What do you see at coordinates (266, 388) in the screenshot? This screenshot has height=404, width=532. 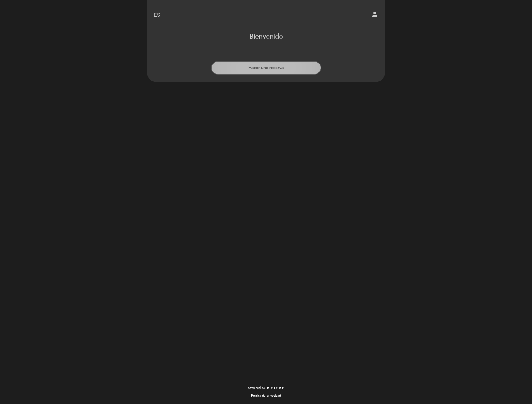 I see `a: powered by` at bounding box center [266, 388].